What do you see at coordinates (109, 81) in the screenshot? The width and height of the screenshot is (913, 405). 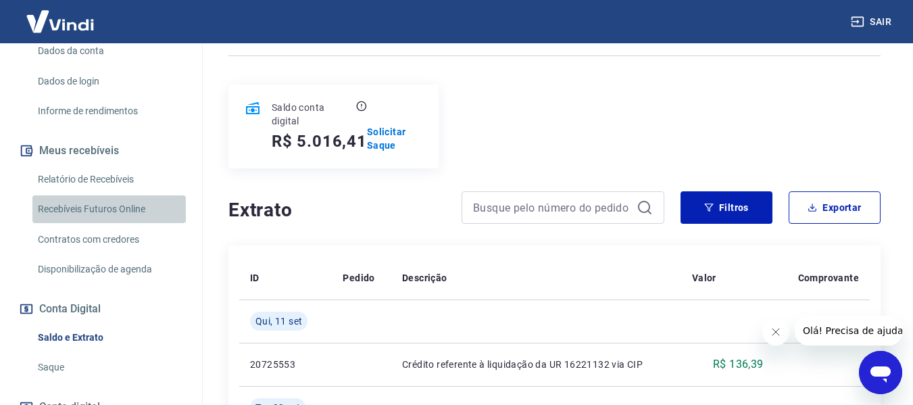 I see `a: Dados de login` at bounding box center [109, 81].